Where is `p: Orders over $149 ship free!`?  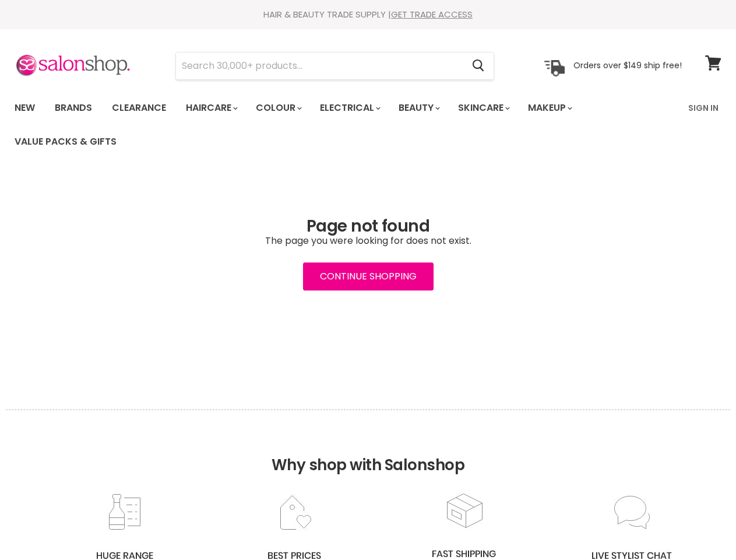
p: Orders over $149 ship free! is located at coordinates (628, 65).